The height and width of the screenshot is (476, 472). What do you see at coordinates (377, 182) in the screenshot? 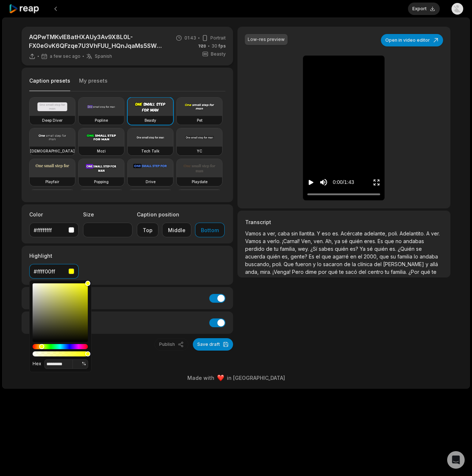
I see `button: Enter Fullscreen` at bounding box center [377, 182].